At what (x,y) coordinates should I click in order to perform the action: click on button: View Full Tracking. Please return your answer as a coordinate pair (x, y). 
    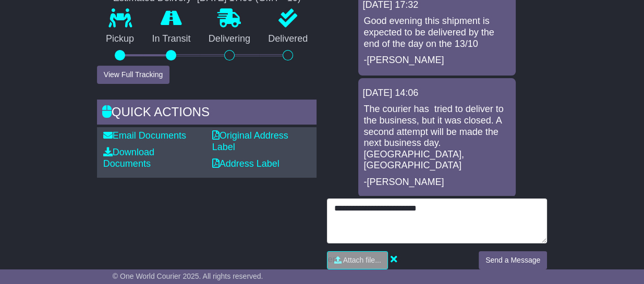
    Looking at the image, I should click on (133, 74).